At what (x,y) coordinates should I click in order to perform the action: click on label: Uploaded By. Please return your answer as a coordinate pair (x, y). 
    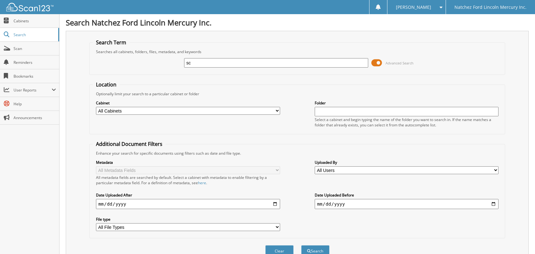
    Looking at the image, I should click on (406, 162).